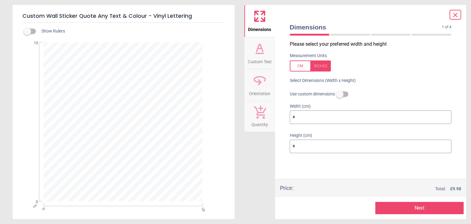 The width and height of the screenshot is (471, 224). Describe the element at coordinates (260, 60) in the screenshot. I see `span: Custom Text` at that location.